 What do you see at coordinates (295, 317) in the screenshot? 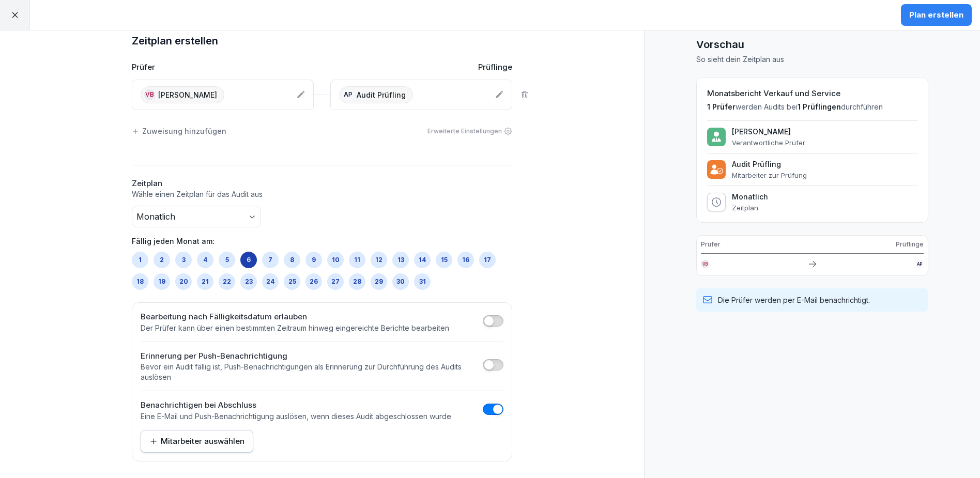
I see `h2: Bearbeitung nach Fälligkeitsdatum erlauben` at bounding box center [295, 317].